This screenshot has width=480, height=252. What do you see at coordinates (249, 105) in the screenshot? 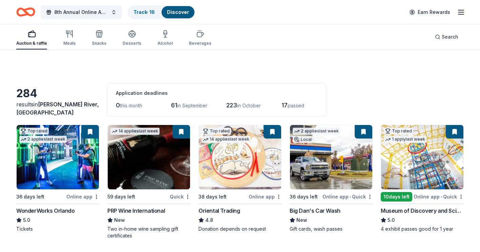
I see `span: in October` at bounding box center [249, 105].